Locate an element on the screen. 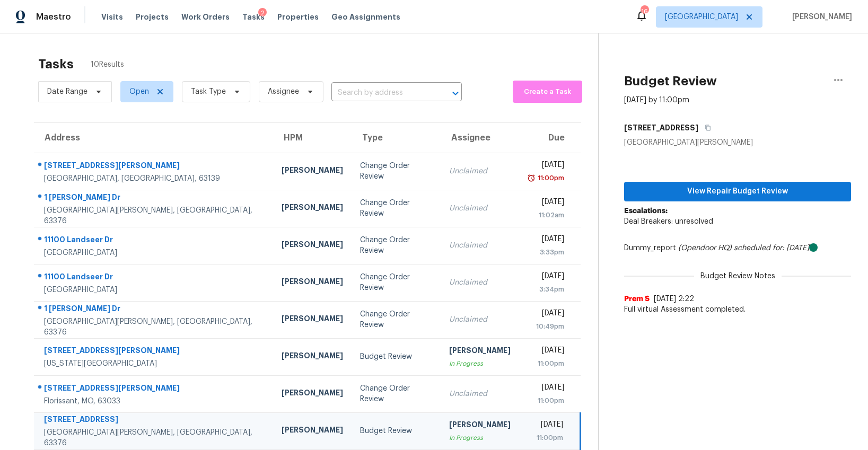  button: View Repair Budget Review is located at coordinates (738, 191).